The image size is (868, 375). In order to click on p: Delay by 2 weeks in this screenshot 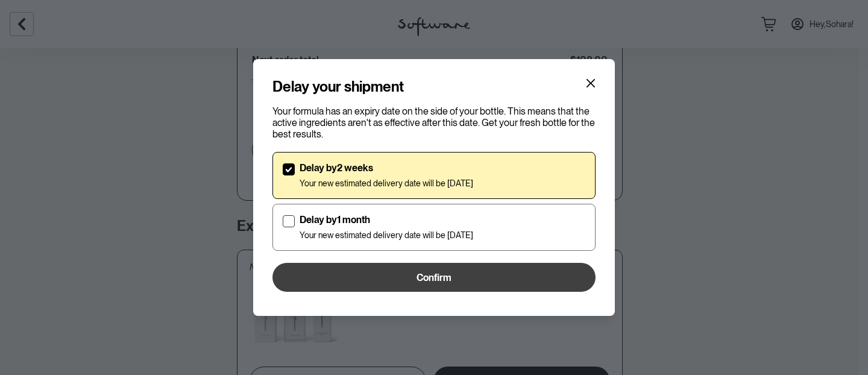, I will do `click(386, 167)`.